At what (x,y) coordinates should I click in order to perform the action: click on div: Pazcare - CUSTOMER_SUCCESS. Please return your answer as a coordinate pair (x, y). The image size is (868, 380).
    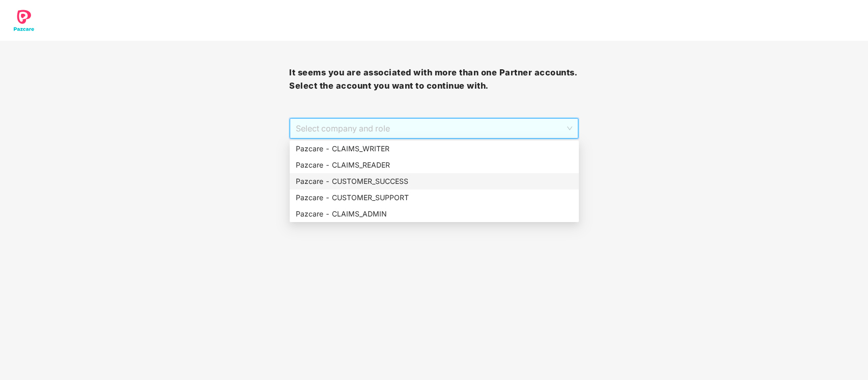
    Looking at the image, I should click on (434, 181).